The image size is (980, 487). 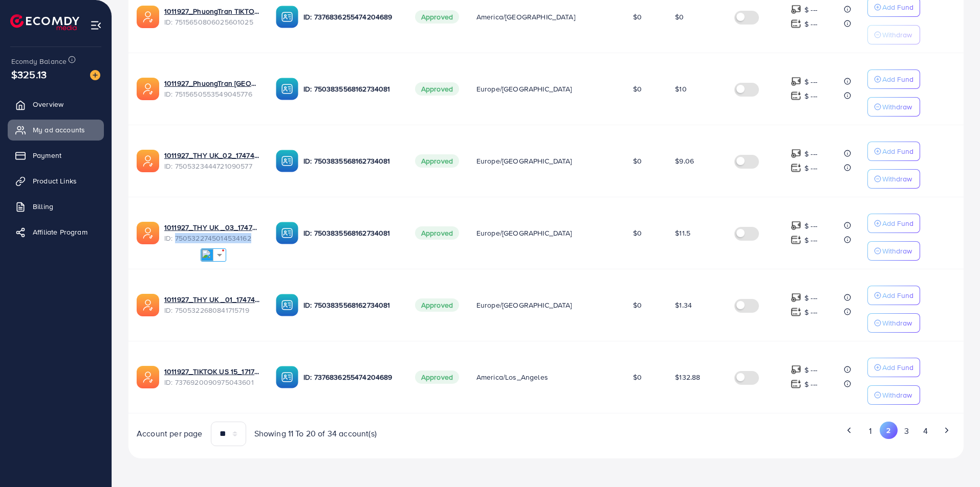 I want to click on a: 1011927_THY UK _01_1747469269682, so click(x=212, y=300).